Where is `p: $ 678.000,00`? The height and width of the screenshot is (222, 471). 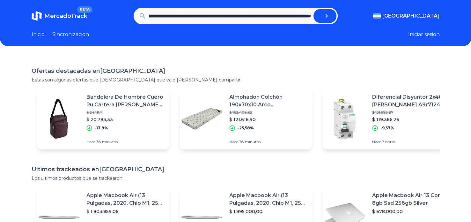
p: $ 678.000,00 is located at coordinates (411, 211).